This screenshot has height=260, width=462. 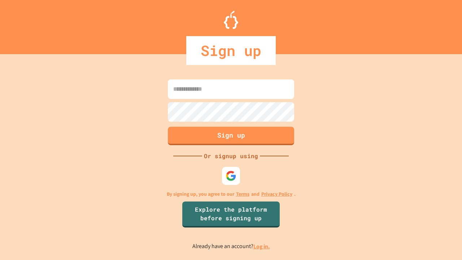 What do you see at coordinates (262, 246) in the screenshot?
I see `a: Log in.` at bounding box center [262, 246].